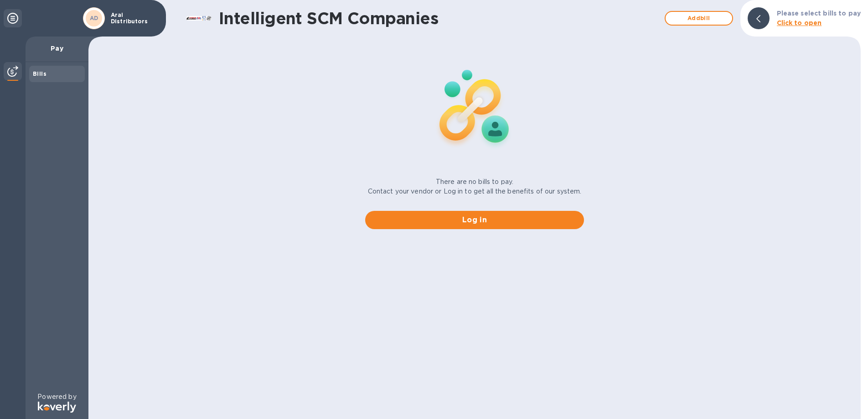 The width and height of the screenshot is (868, 419). I want to click on span: Log in, so click(475, 220).